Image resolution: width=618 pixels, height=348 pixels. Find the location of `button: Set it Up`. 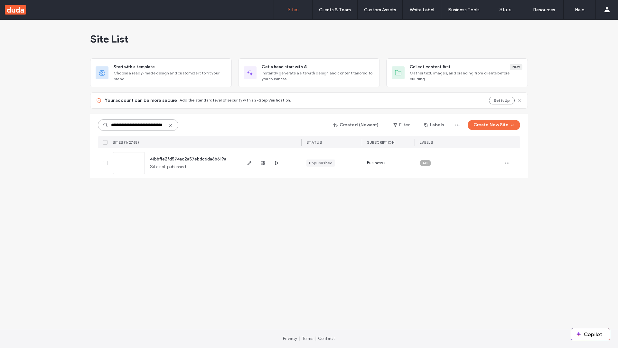

button: Set it Up is located at coordinates (502, 100).